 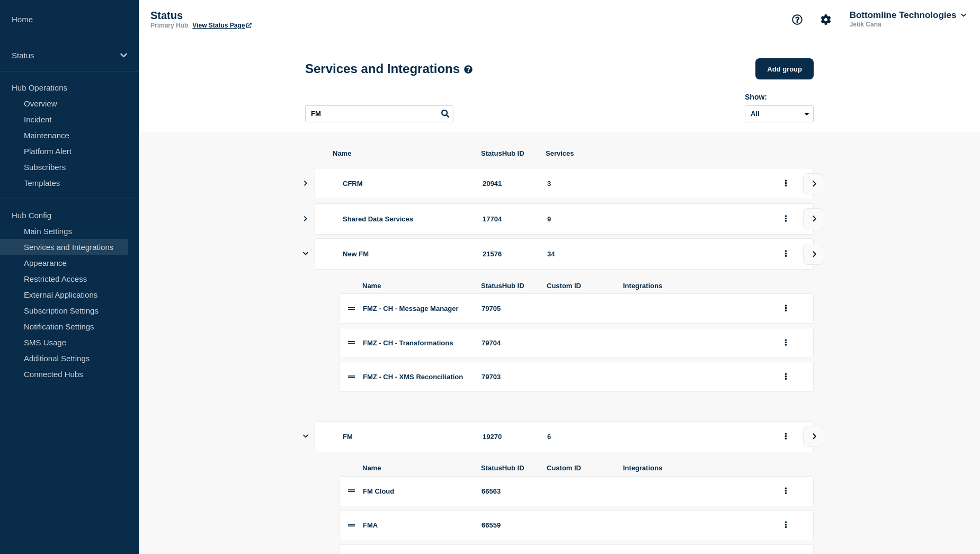 I want to click on div: 19270, so click(x=509, y=436).